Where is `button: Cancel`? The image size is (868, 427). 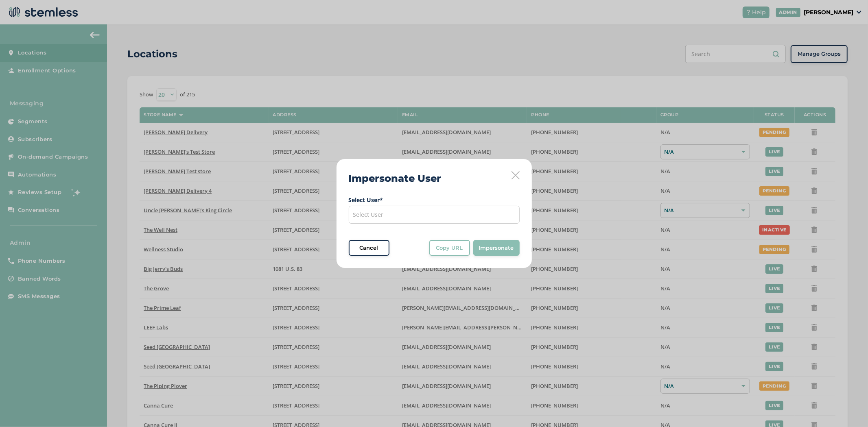 button: Cancel is located at coordinates (369, 248).